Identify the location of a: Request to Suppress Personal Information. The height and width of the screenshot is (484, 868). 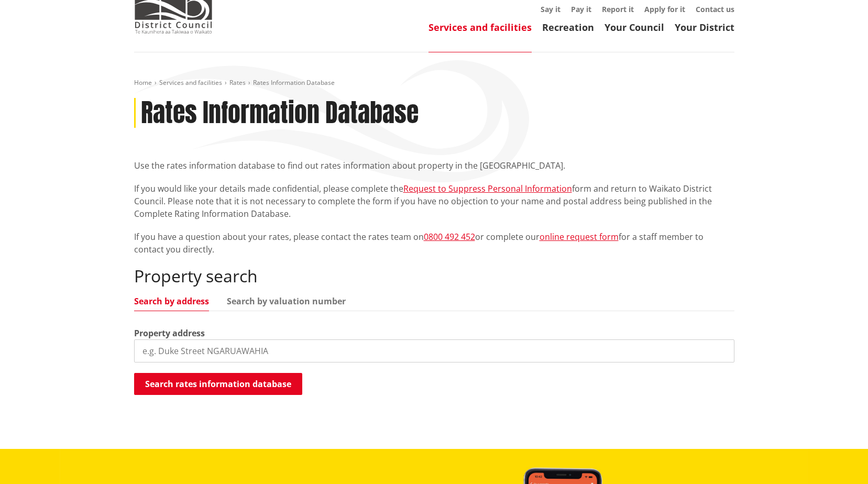
(488, 189).